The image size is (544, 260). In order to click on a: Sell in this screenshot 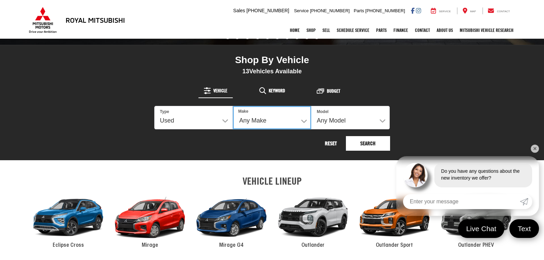, I will do `click(326, 30)`.